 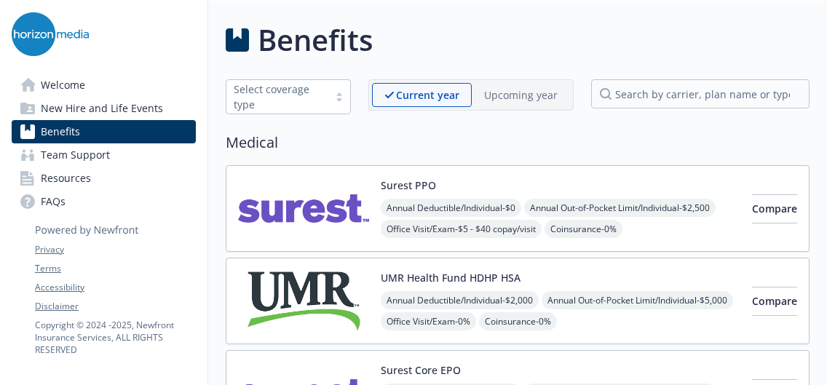 What do you see at coordinates (619, 207) in the screenshot?
I see `span: Annual Out-of-Pocket Limit/Individual - $2,500` at bounding box center [619, 207].